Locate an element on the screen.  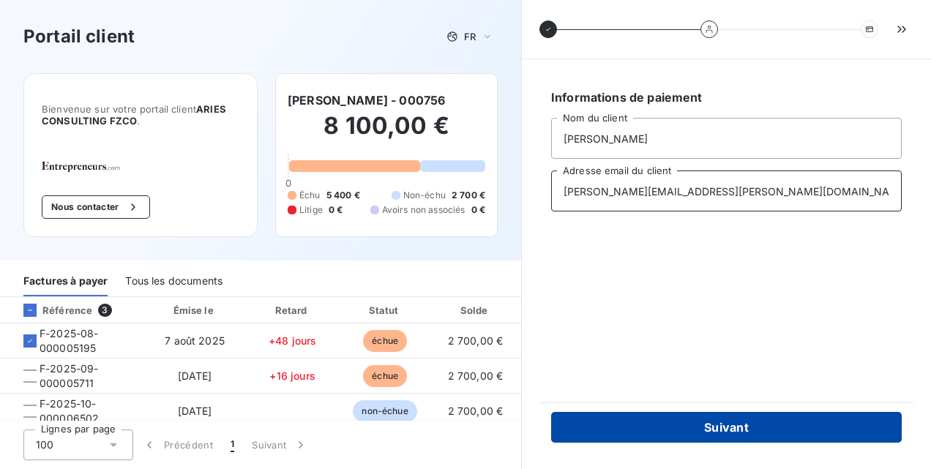
span: 5 400 € is located at coordinates (343, 195).